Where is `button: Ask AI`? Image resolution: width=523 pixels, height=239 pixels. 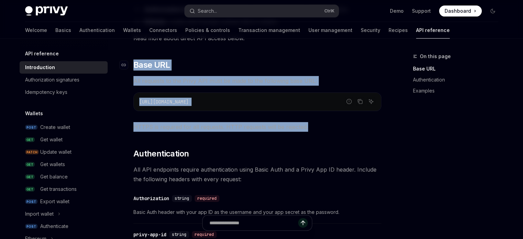 button: Ask AI is located at coordinates (371, 101).